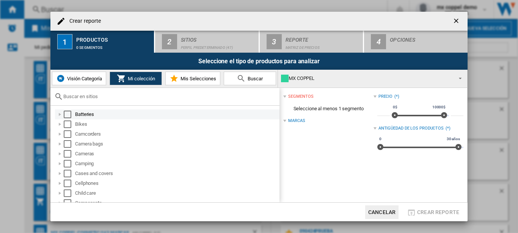 This screenshot has width=518, height=233. I want to click on div: Marcas, so click(296, 121).